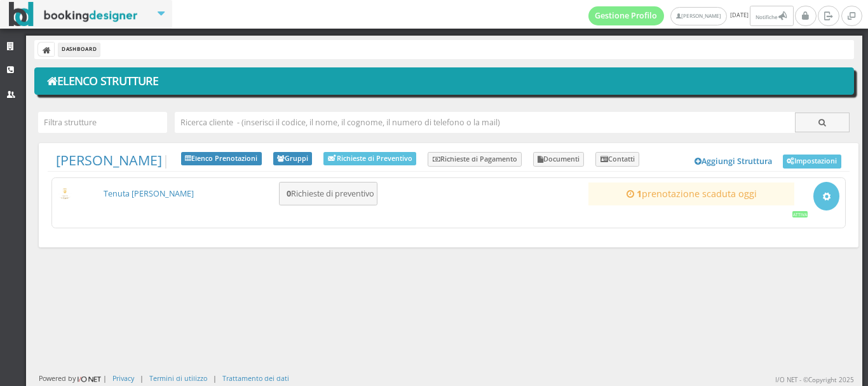  I want to click on input: Filtra strutture, so click(102, 122).